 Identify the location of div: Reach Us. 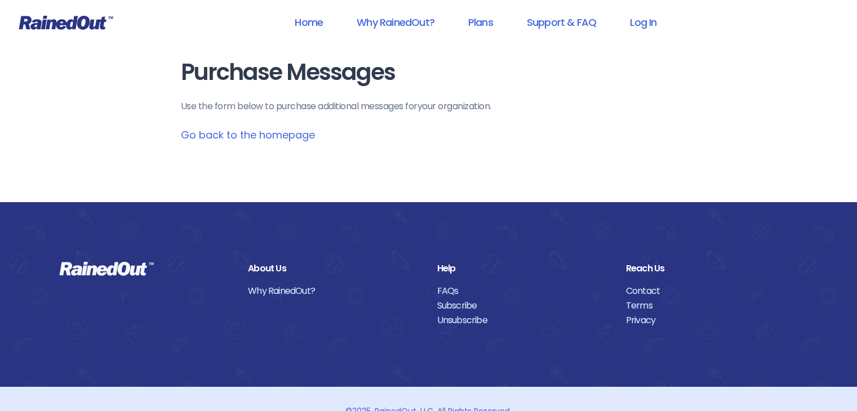
(711, 269).